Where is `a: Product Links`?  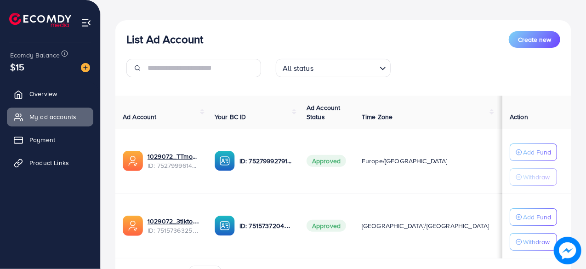 a: Product Links is located at coordinates (50, 163).